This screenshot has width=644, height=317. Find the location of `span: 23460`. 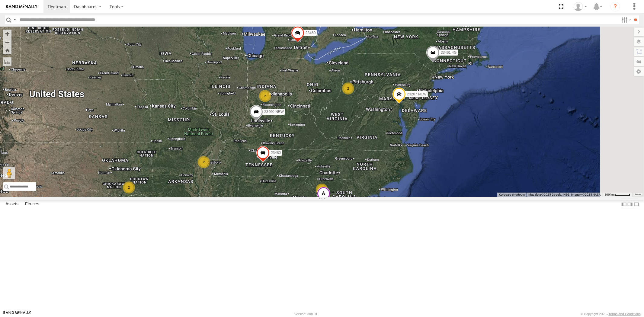

span: 23460 is located at coordinates (311, 33).